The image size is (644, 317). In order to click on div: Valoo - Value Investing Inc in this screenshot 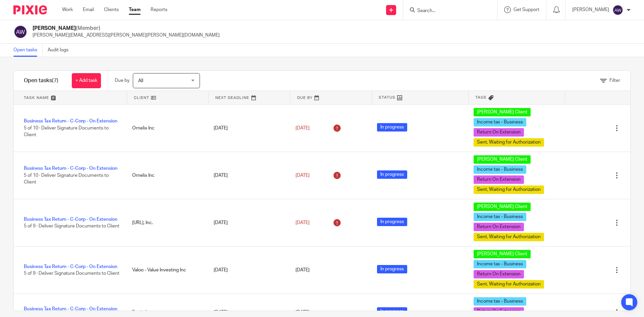, I will do `click(166, 270)`.